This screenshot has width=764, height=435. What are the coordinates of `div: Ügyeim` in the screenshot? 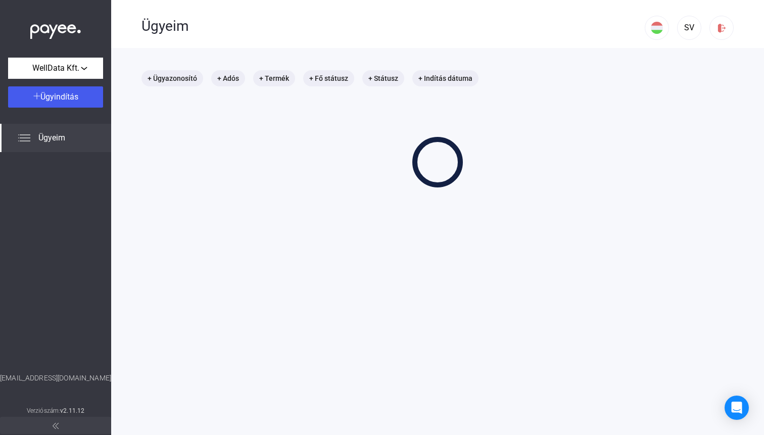 It's located at (393, 26).